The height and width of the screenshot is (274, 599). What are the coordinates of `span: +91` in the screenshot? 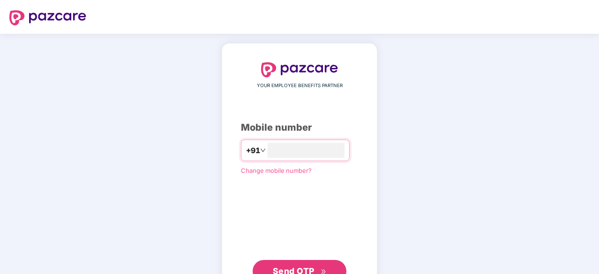 It's located at (253, 150).